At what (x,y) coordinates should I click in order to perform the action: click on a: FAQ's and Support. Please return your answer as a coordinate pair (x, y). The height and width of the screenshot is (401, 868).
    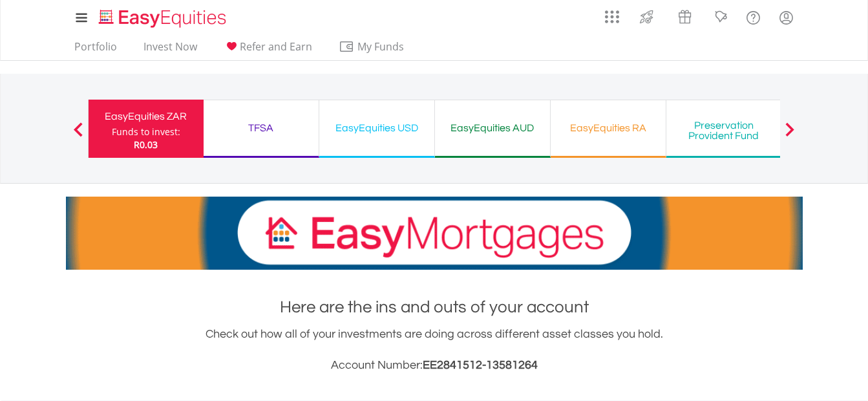
    Looking at the image, I should click on (753, 16).